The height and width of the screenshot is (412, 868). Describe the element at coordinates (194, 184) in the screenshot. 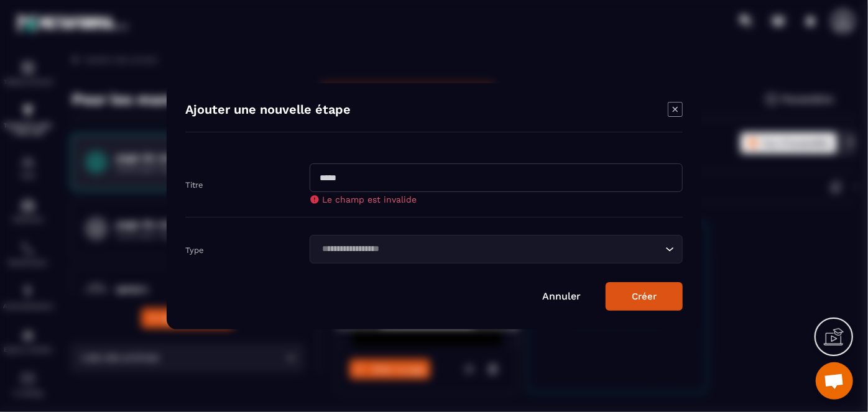

I see `label: Titre` at that location.